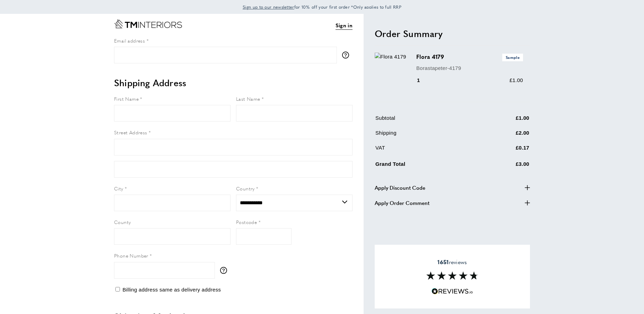  I want to click on a: Go to Home page, so click(148, 24).